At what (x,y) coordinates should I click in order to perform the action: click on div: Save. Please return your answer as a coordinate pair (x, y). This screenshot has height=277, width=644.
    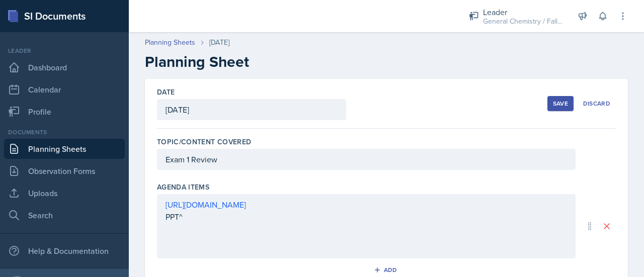
    Looking at the image, I should click on (560, 103).